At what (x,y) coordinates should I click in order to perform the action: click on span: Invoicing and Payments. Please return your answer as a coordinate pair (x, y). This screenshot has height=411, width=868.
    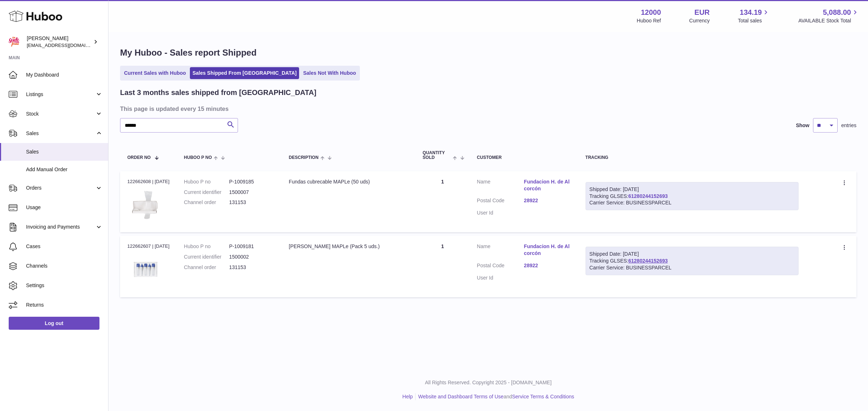
    Looking at the image, I should click on (60, 227).